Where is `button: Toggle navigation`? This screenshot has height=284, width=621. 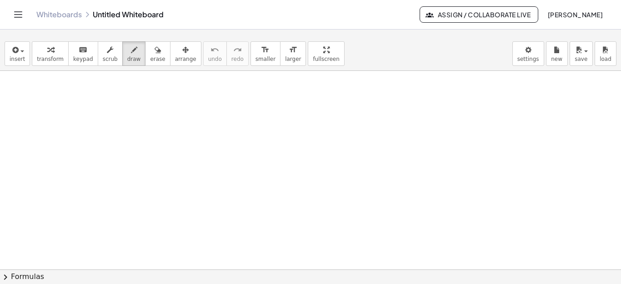
button: Toggle navigation is located at coordinates (18, 15).